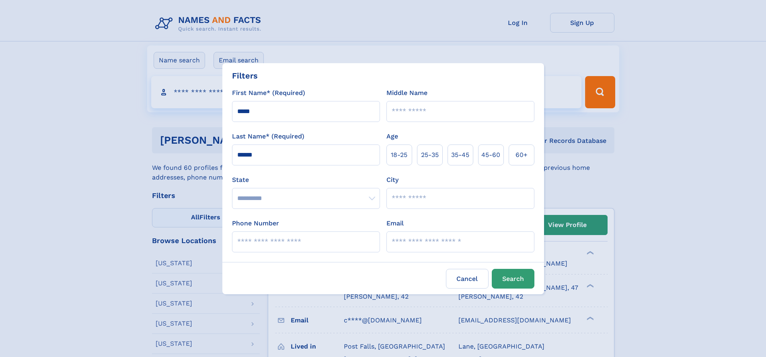  I want to click on button: Search, so click(513, 278).